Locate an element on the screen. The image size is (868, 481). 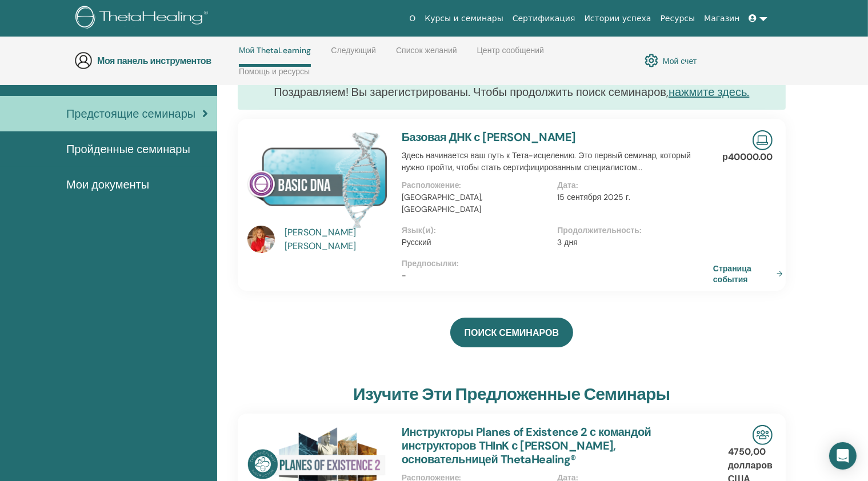
font: Продолжительность is located at coordinates (598, 230).